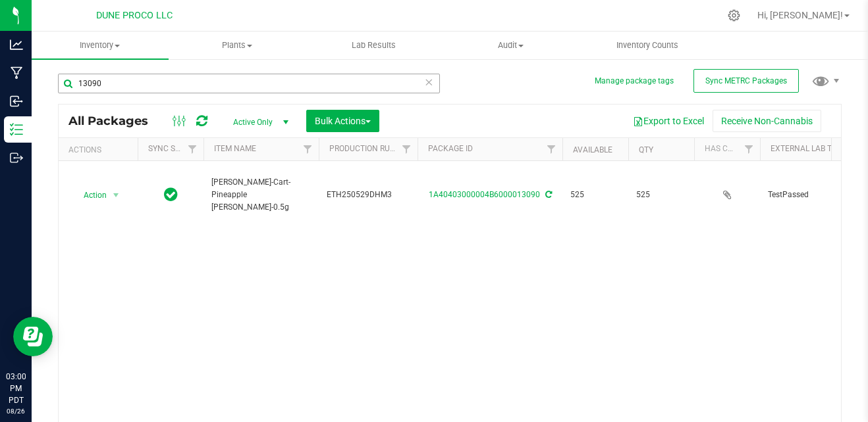 This screenshot has width=868, height=422. I want to click on a: Qty, so click(646, 150).